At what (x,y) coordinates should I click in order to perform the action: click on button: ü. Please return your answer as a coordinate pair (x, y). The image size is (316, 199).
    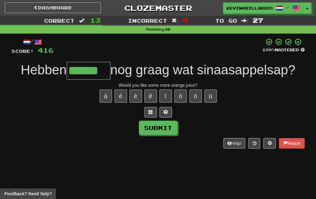
    Looking at the image, I should click on (210, 96).